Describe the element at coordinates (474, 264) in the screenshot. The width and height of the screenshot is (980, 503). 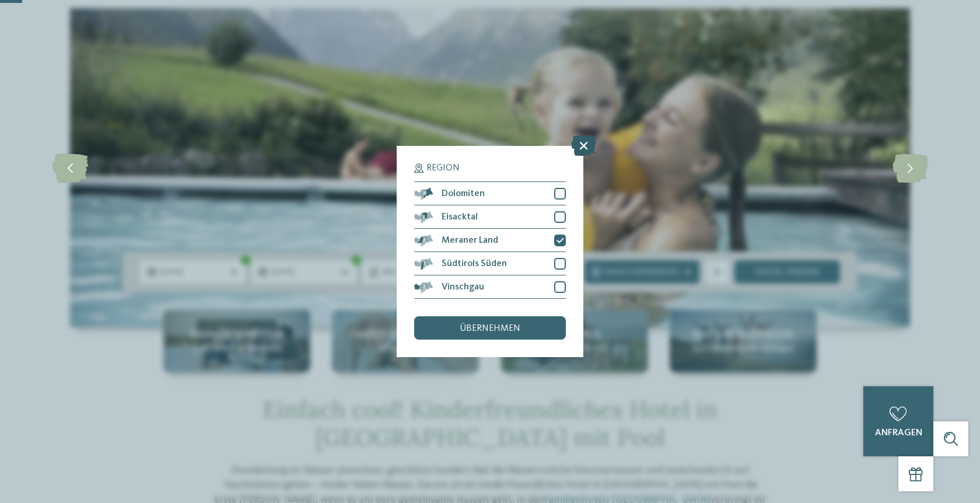
I see `span: Südtirols Süden` at that location.